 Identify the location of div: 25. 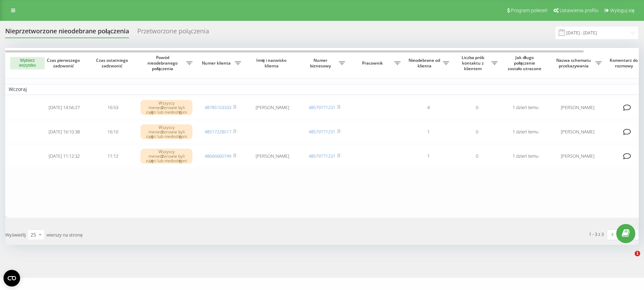
(33, 234).